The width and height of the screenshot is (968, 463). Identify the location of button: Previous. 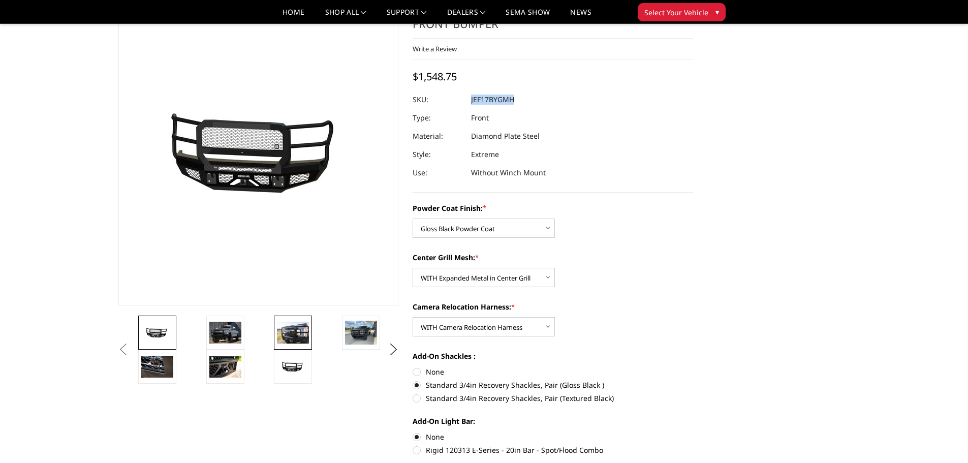
(123, 350).